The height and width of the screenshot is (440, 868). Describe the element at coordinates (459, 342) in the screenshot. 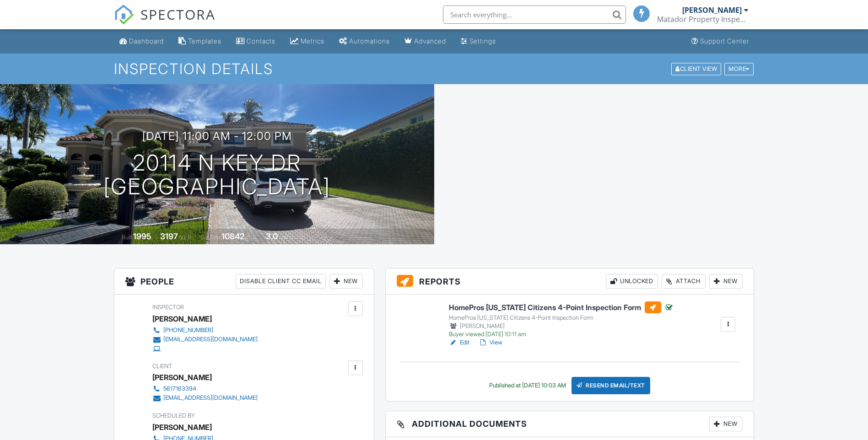

I see `a: Edit` at that location.